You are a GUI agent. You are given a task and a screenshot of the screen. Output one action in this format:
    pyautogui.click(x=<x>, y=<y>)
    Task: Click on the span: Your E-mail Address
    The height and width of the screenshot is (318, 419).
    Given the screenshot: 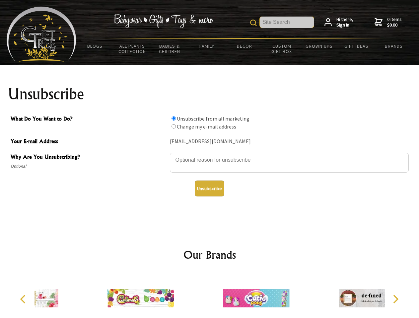 What is the action you would take?
    pyautogui.click(x=89, y=142)
    